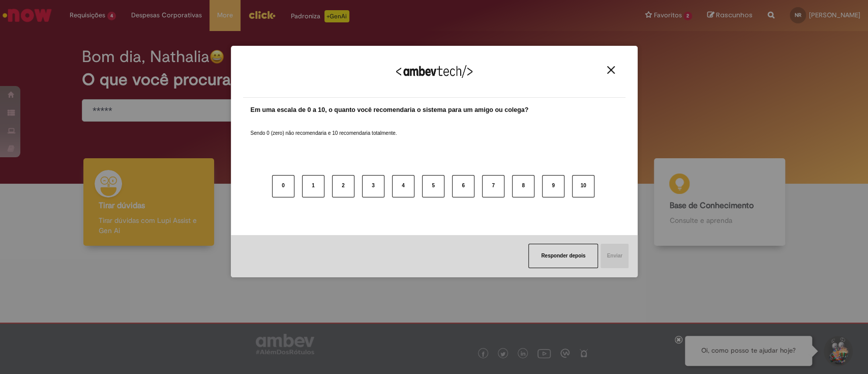  What do you see at coordinates (463, 187) in the screenshot?
I see `button: 6` at bounding box center [463, 187].